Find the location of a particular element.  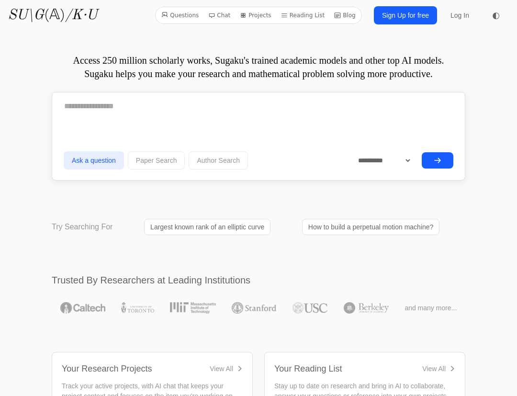

p: Try Searching For is located at coordinates (82, 227).